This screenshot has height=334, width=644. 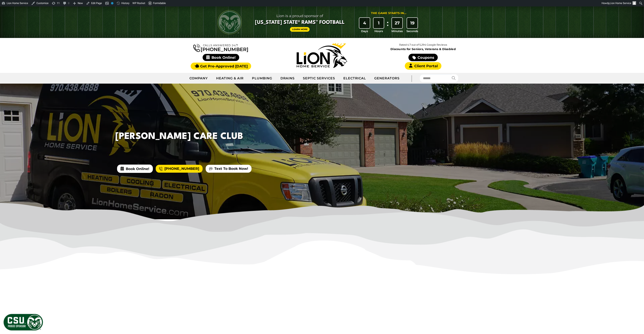 What do you see at coordinates (621, 3) in the screenshot?
I see `span: Lion Home Service` at bounding box center [621, 3].